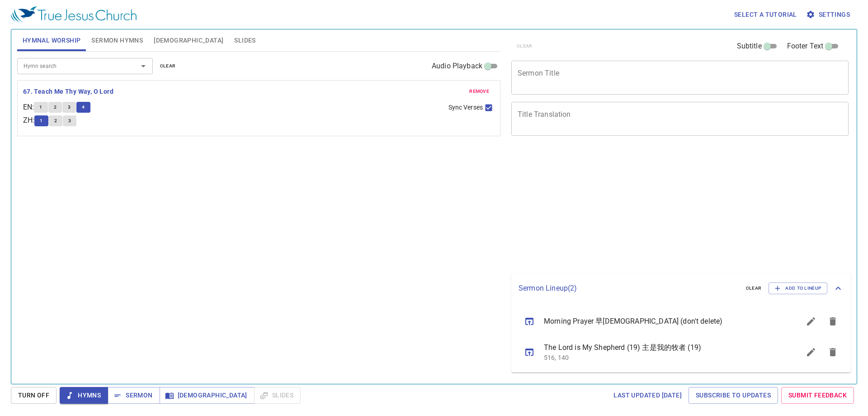 Image resolution: width=868 pixels, height=416 pixels. Describe the element at coordinates (29, 107) in the screenshot. I see `p: EN :` at that location.